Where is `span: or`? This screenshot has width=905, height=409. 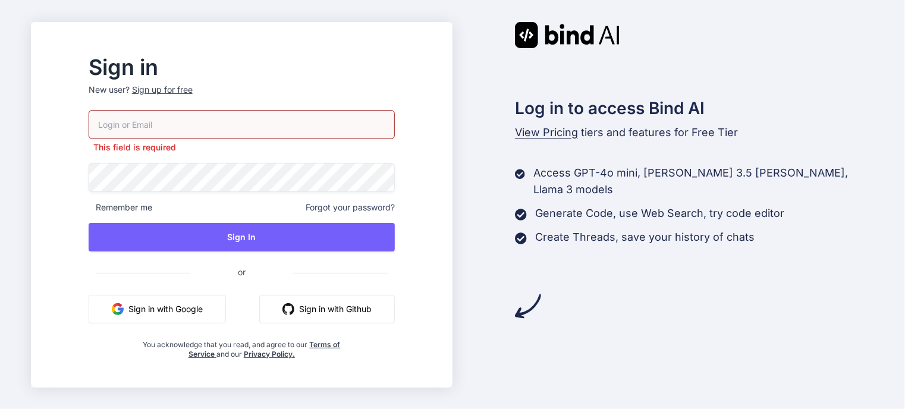 span: or is located at coordinates (241, 272).